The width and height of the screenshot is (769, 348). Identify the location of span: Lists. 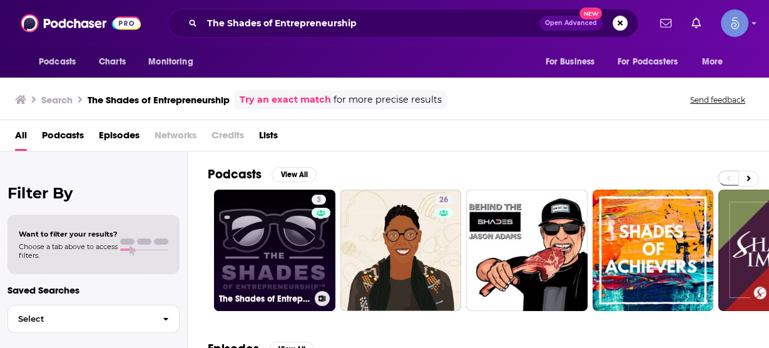
(268, 138).